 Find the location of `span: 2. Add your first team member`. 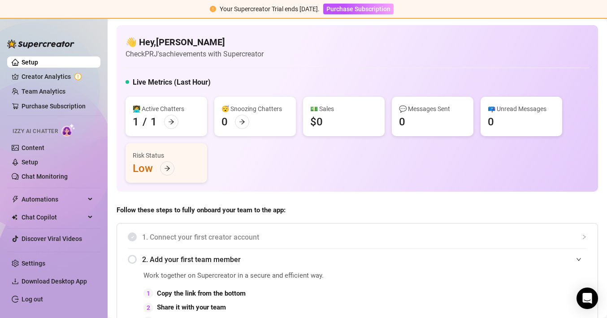

span: 2. Add your first team member is located at coordinates (365, 260).